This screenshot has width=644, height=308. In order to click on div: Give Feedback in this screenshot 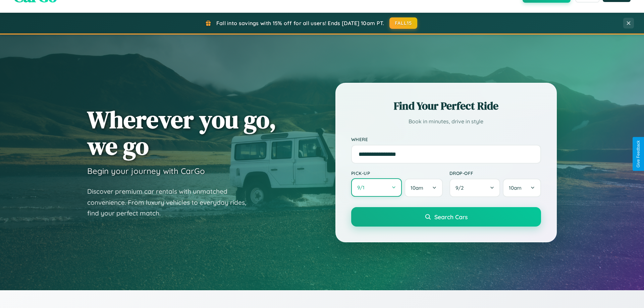, I will do `click(638, 154)`.